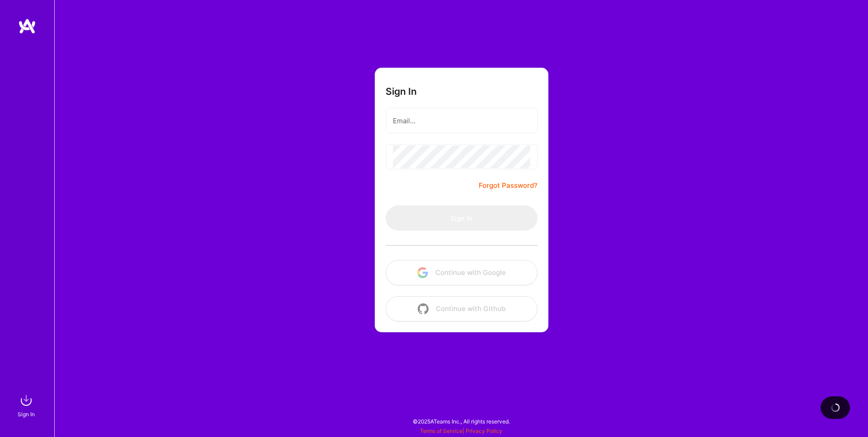  Describe the element at coordinates (462, 309) in the screenshot. I see `button: Continue with Github` at that location.